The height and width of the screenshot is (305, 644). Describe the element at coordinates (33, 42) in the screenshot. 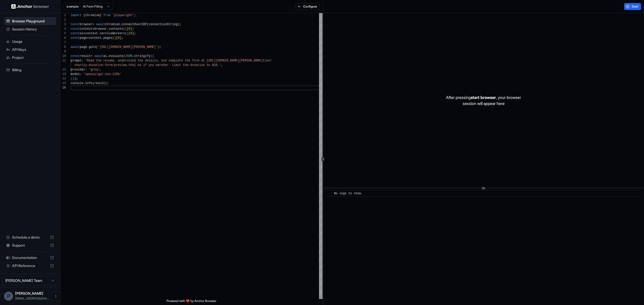

I see `span: Usage` at that location.